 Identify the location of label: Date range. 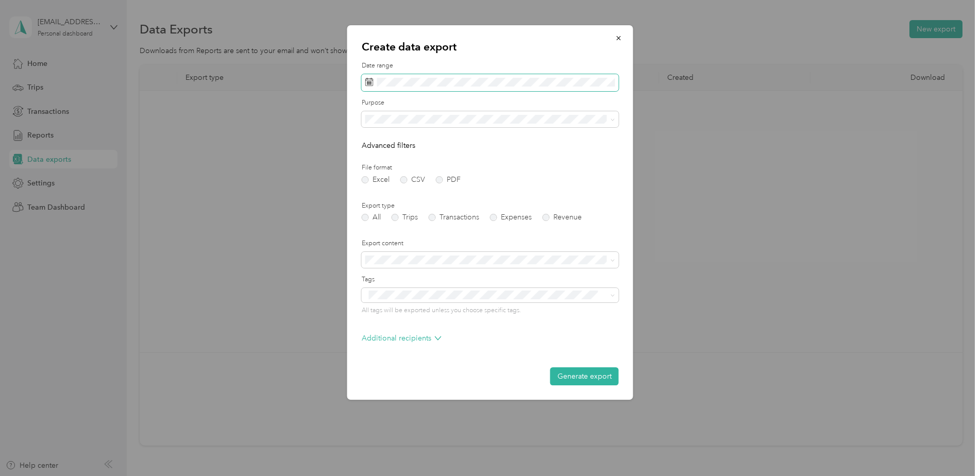
(490, 66).